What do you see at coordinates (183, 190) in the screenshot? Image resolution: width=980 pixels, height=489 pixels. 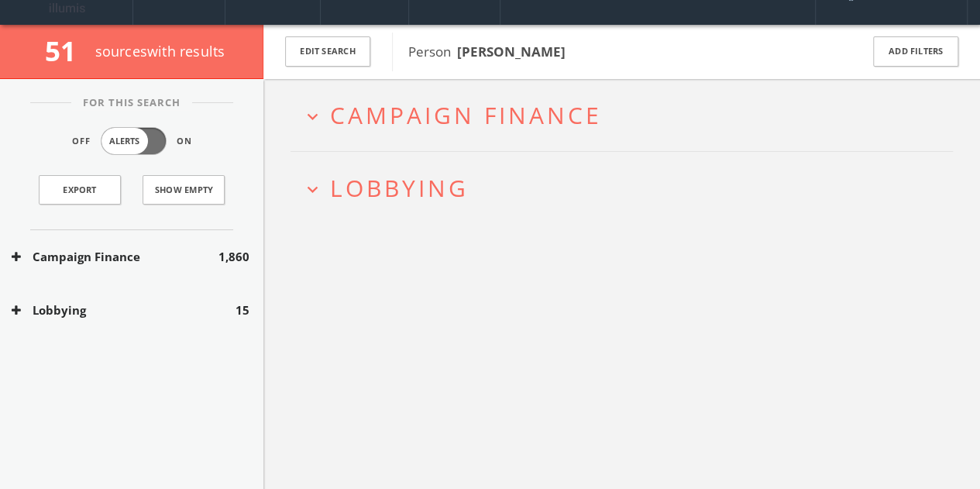 I see `button: Show Empty` at bounding box center [183, 190].